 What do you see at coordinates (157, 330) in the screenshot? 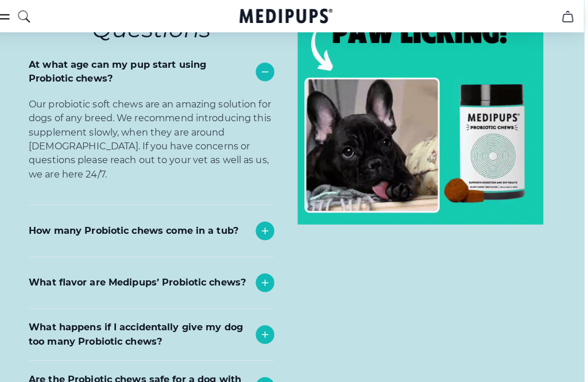
I see `div: Beef Flavored: Our chews will leave your pup begging for MORE!` at bounding box center [157, 330].